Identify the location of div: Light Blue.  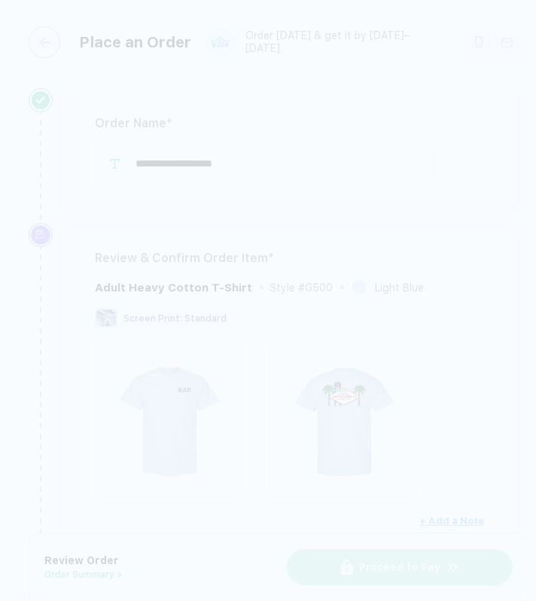
(399, 288).